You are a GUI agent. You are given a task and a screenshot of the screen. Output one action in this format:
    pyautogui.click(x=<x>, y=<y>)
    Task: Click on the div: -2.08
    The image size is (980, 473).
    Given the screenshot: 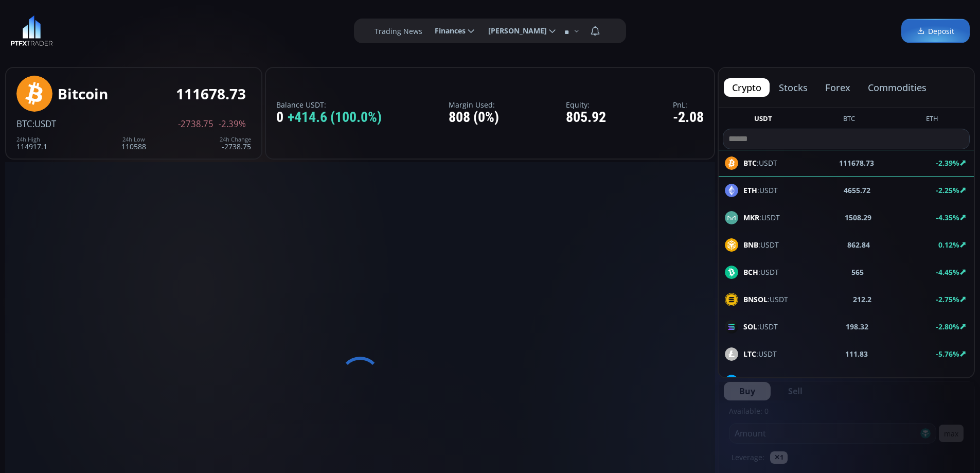 What is the action you would take?
    pyautogui.click(x=688, y=118)
    